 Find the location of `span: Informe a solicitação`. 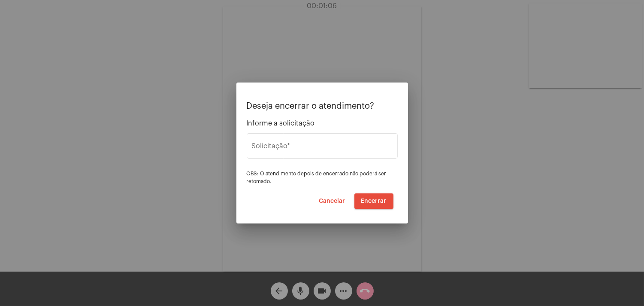

span: Informe a solicitação is located at coordinates (322, 123).